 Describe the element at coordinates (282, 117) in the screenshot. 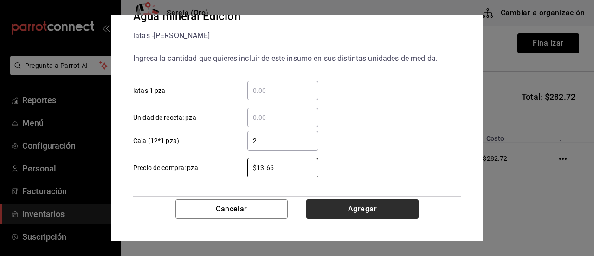

I see `input: Unidad de receta: pza` at that location.